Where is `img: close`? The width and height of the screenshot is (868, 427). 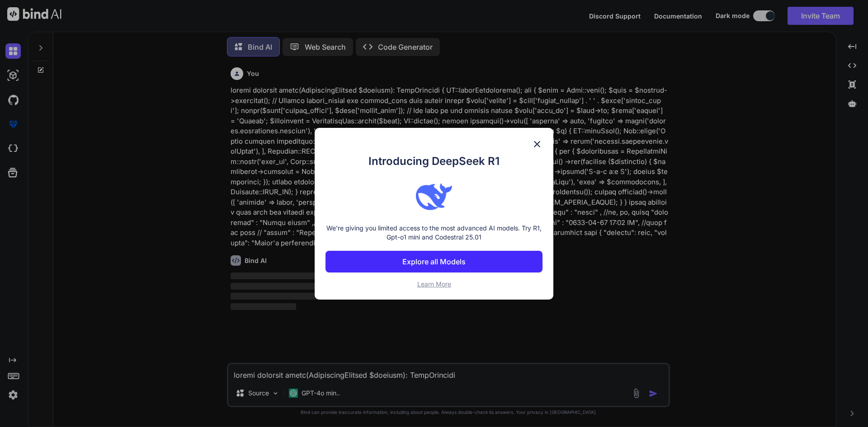 img: close is located at coordinates (537, 144).